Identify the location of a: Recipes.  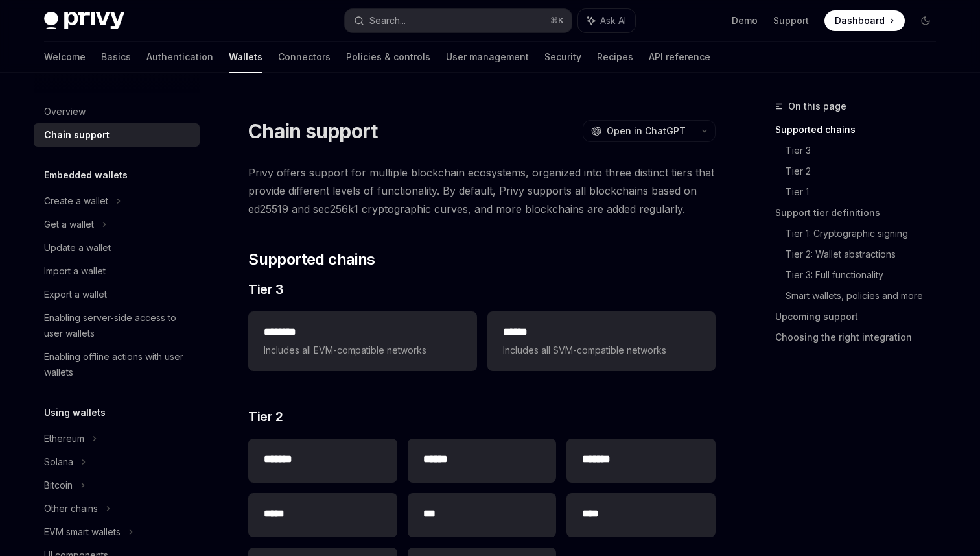
(615, 57).